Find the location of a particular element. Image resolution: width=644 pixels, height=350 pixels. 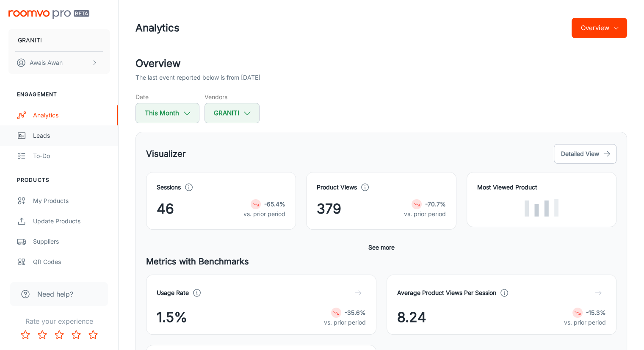

p: Rate your experience is located at coordinates (59, 321).